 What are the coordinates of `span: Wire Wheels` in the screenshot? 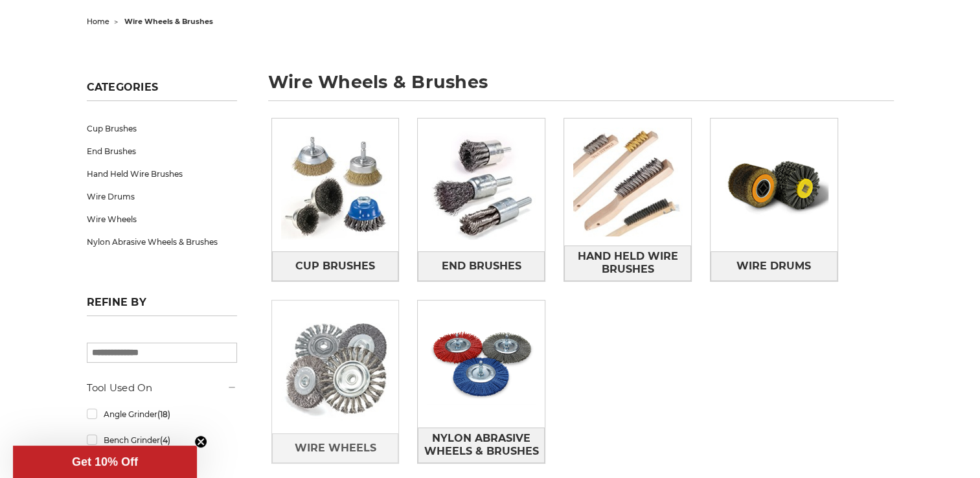 It's located at (335, 448).